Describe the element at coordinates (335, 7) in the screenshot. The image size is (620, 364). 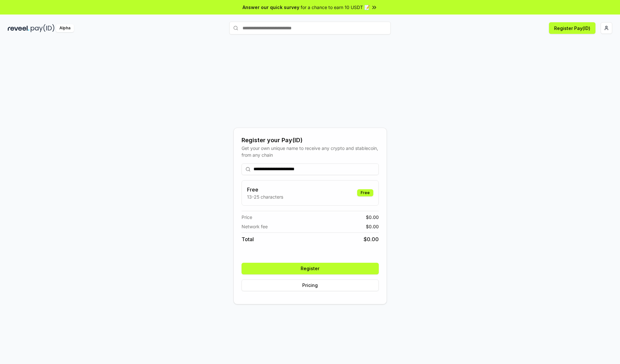
I see `span: for a chance to earn 10 USDT 📝` at that location.